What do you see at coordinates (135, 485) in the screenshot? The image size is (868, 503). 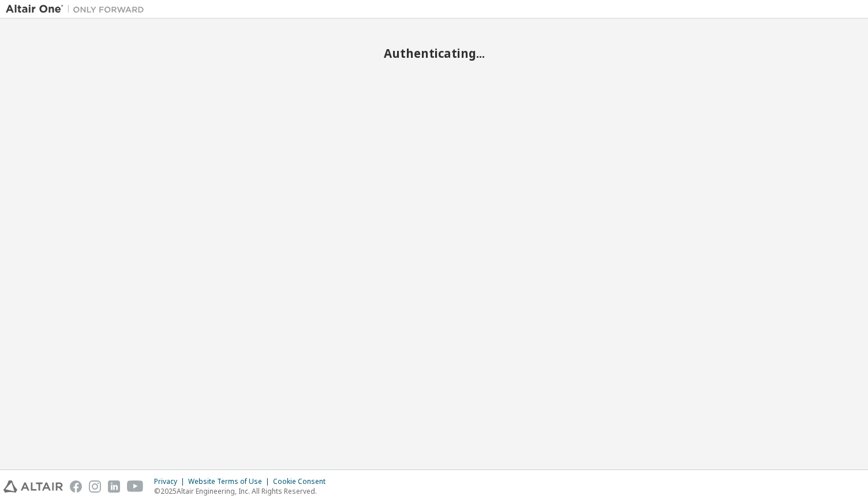 I see `img: youtube.svg` at bounding box center [135, 485].